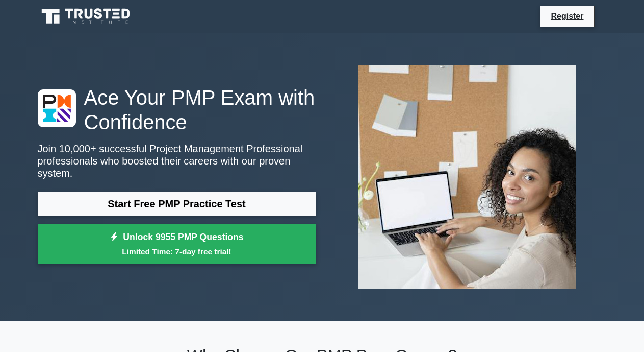 The width and height of the screenshot is (644, 352). I want to click on a: Register, so click(567, 16).